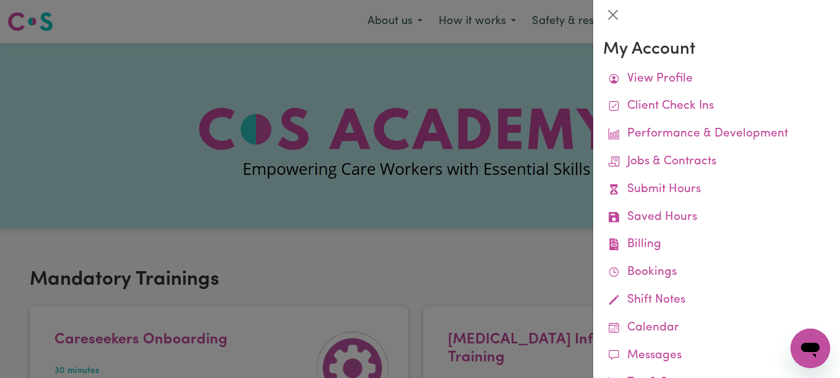  Describe the element at coordinates (716, 79) in the screenshot. I see `a: View Profile` at that location.